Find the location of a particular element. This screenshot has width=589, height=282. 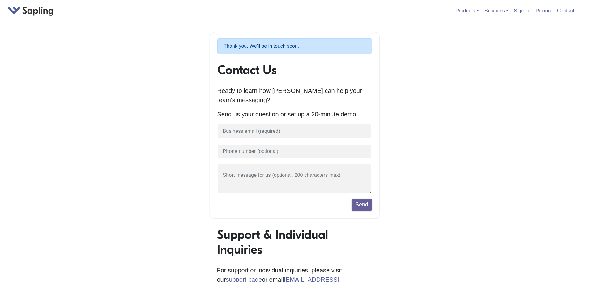

a: Contact is located at coordinates (565, 11).